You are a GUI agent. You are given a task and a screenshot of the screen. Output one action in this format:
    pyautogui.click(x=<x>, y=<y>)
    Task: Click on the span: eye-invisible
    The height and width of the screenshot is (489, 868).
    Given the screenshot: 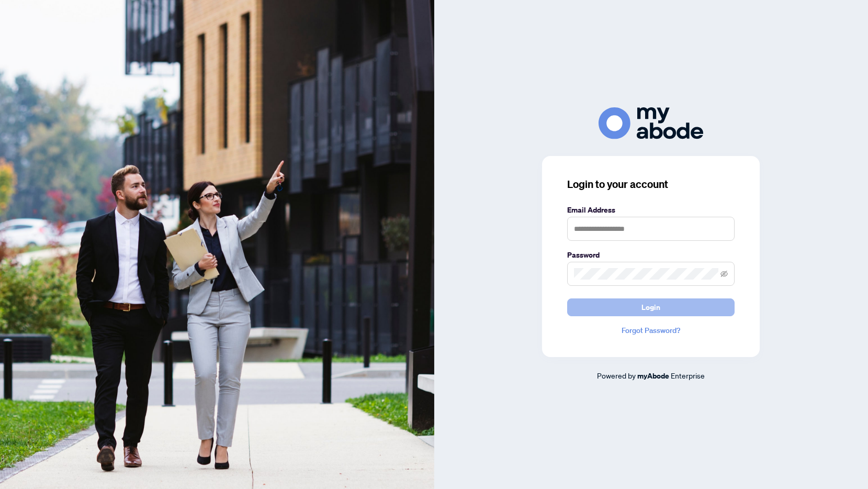 What is the action you would take?
    pyautogui.click(x=724, y=274)
    